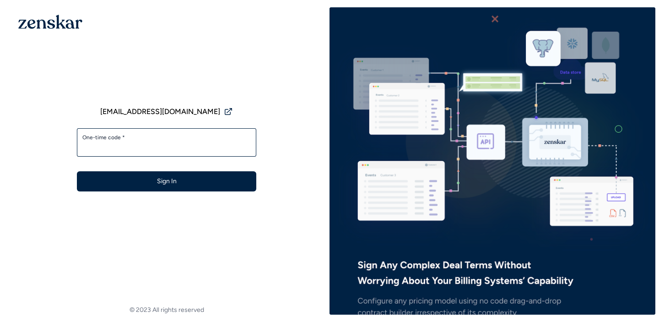 The height and width of the screenshot is (322, 659). I want to click on footer: © 2023 All rights reserved, so click(167, 310).